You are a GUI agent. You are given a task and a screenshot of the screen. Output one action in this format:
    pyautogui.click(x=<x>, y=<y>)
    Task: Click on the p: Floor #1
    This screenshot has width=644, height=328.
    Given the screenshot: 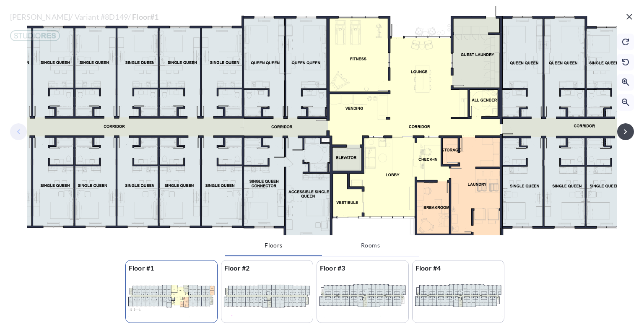 What is the action you would take?
    pyautogui.click(x=171, y=268)
    